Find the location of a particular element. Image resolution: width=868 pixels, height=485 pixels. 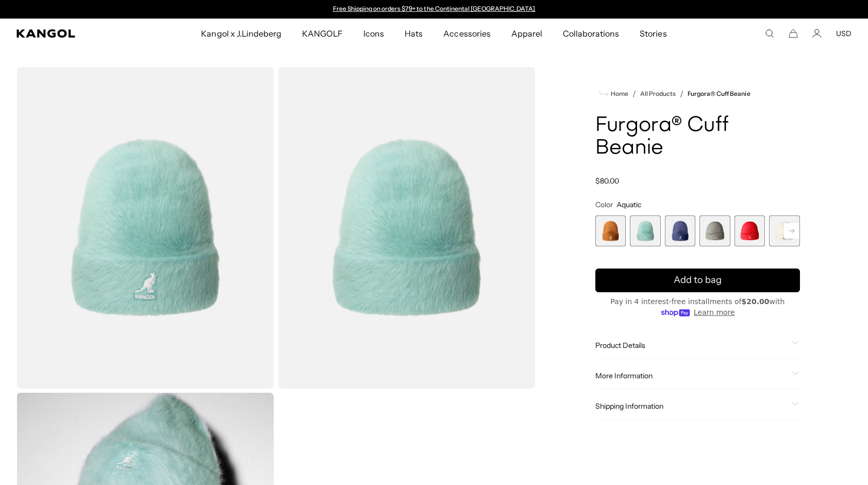

a: Hats is located at coordinates (413, 34).